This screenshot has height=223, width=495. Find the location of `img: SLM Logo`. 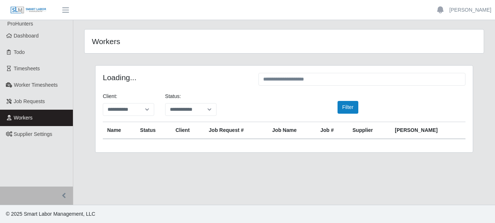

img: SLM Logo is located at coordinates (28, 10).